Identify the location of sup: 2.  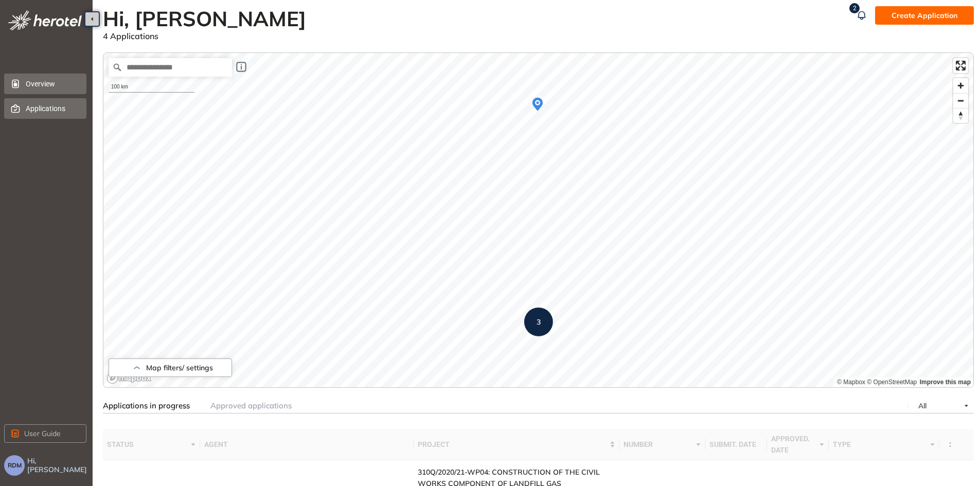
(855, 8).